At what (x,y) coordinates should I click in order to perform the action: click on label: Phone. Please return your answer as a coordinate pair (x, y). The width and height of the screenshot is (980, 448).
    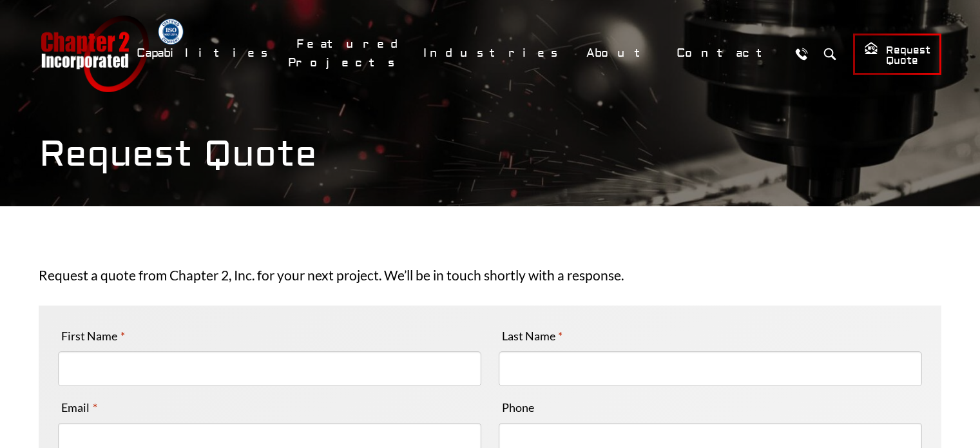
    Looking at the image, I should click on (518, 408).